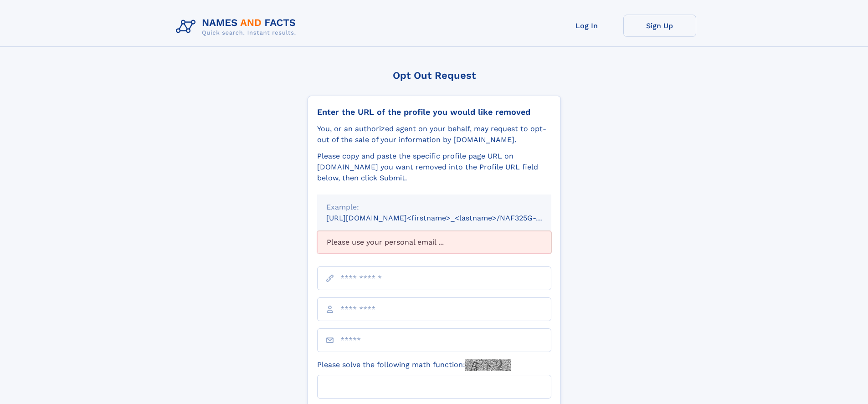 Image resolution: width=868 pixels, height=404 pixels. Describe the element at coordinates (434, 207) in the screenshot. I see `div: Example:` at that location.